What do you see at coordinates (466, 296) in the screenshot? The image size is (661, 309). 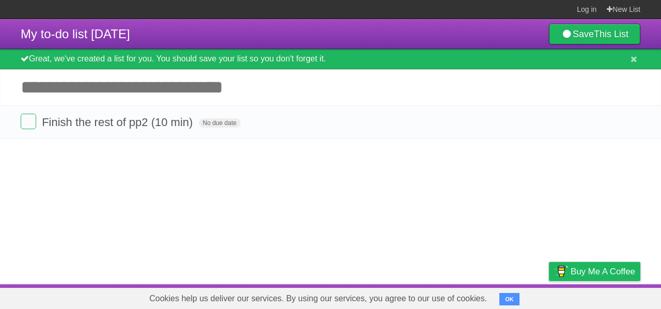 I see `a: Developers` at bounding box center [466, 296].